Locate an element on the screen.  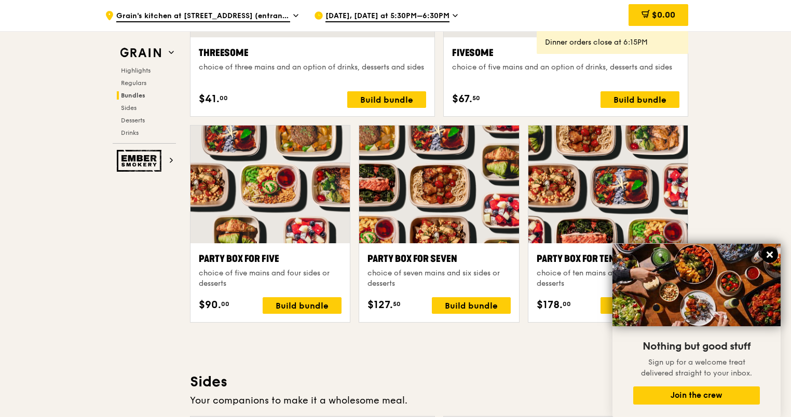
span: $127. is located at coordinates (380, 305).